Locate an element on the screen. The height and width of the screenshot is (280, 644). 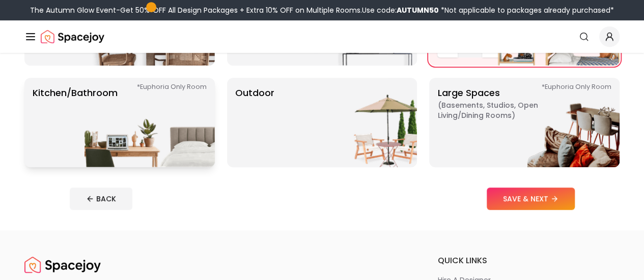
p: Large Spaces is located at coordinates (501, 123).